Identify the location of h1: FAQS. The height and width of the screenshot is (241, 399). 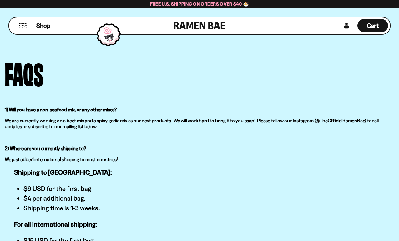
(200, 72).